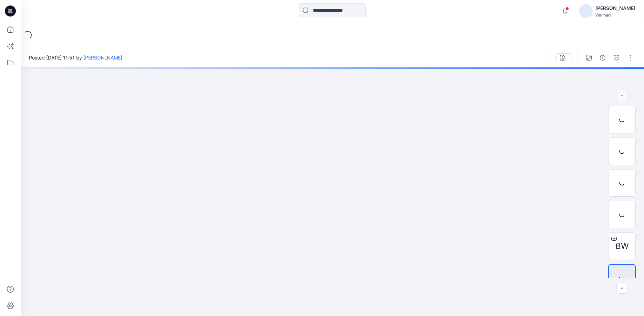 The width and height of the screenshot is (644, 316). What do you see at coordinates (602, 58) in the screenshot?
I see `button: Details` at bounding box center [602, 58].